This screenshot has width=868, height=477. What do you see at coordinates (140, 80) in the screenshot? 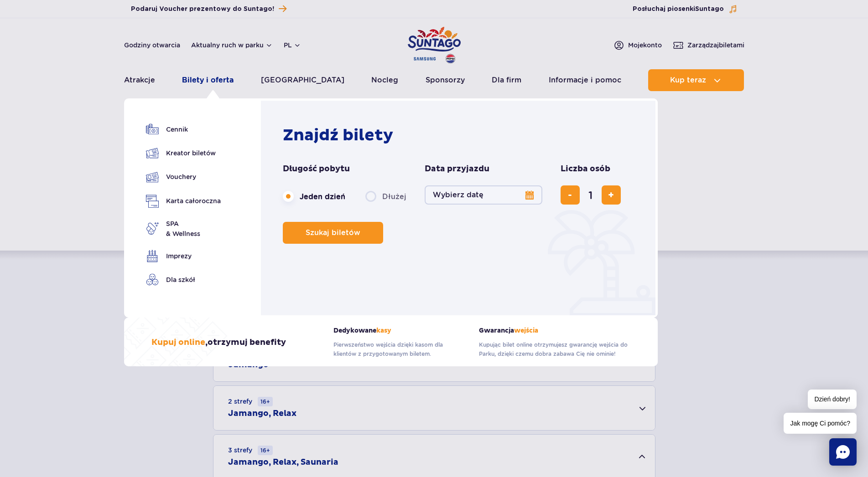
I see `a: Atrakcje` at bounding box center [140, 80].